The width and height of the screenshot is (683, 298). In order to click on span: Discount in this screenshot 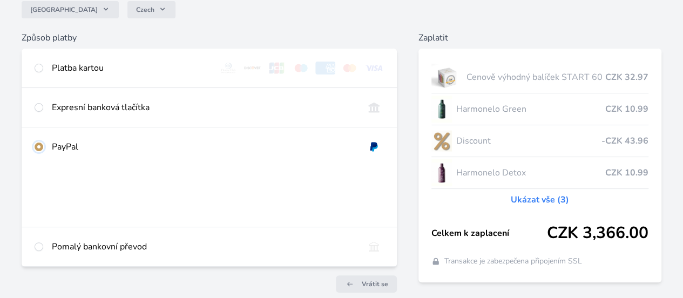, I will do `click(529, 141)`.